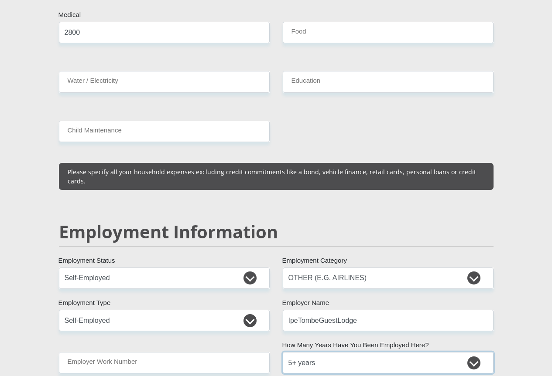 Image resolution: width=552 pixels, height=376 pixels. I want to click on h2: Employment Information, so click(276, 232).